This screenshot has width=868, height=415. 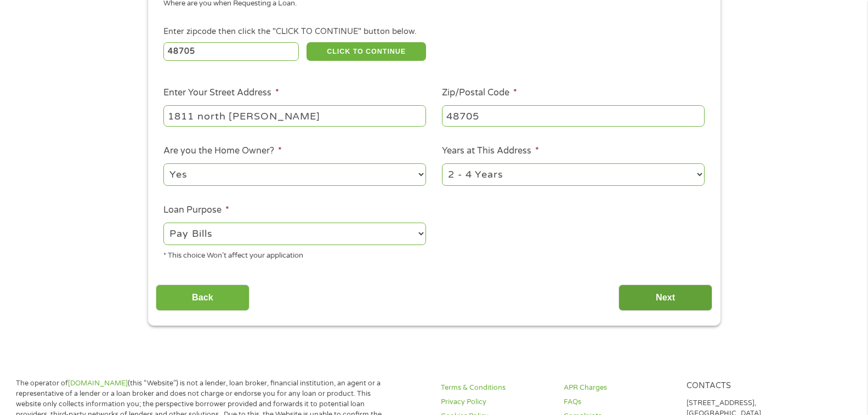 What do you see at coordinates (222, 151) in the screenshot?
I see `label: Are you the Home Owner?` at bounding box center [222, 151].